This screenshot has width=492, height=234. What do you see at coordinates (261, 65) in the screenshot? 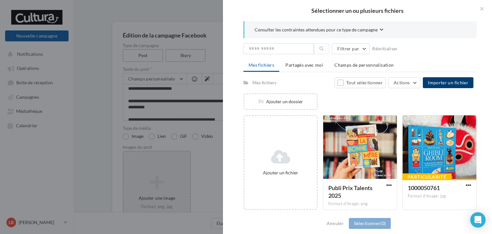
I see `span: Mes fichiers` at bounding box center [261, 65].